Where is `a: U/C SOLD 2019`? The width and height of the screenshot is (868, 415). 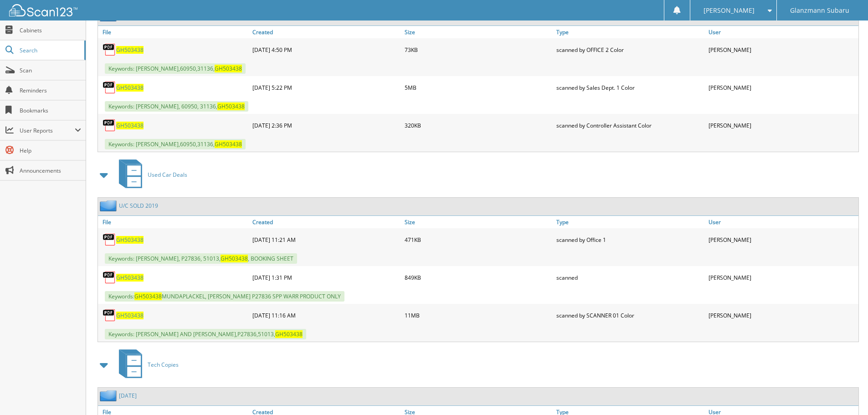
a: U/C SOLD 2019 is located at coordinates (138, 205).